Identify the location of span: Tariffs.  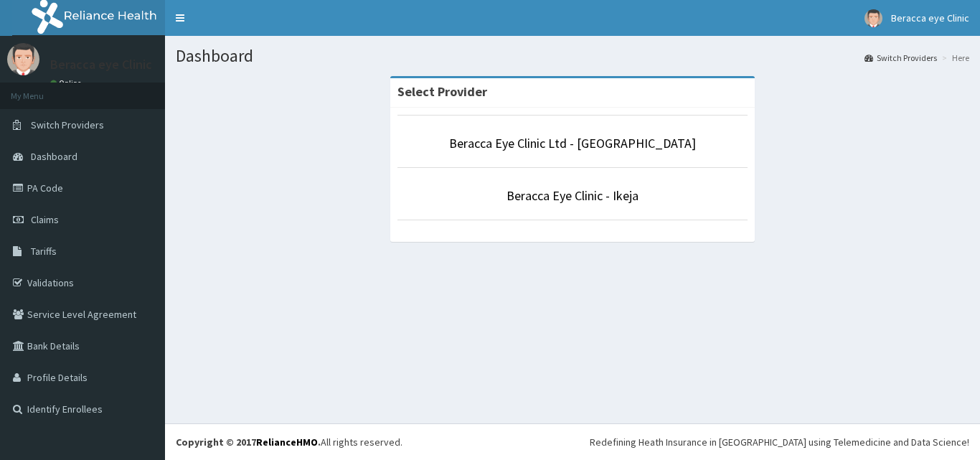
(44, 252).